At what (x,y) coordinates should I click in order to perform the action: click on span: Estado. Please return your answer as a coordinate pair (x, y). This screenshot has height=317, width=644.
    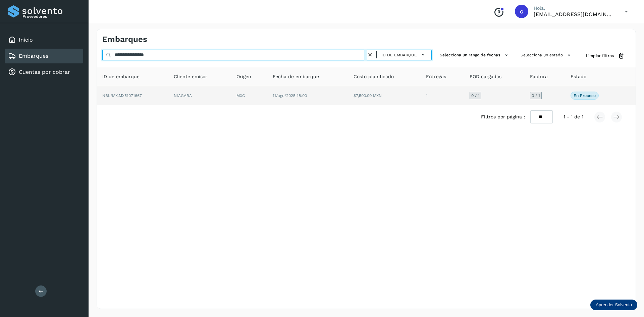
    Looking at the image, I should click on (579, 76).